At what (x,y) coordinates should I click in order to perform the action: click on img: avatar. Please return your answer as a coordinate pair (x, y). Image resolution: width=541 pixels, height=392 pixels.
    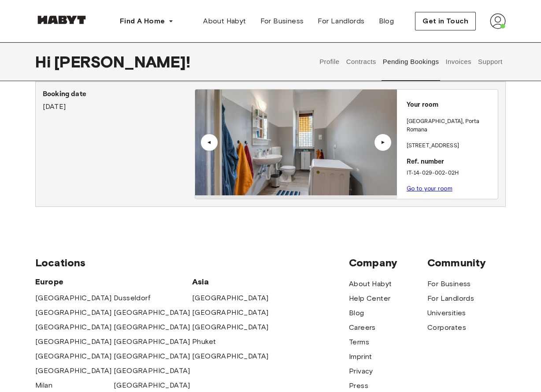
    Looking at the image, I should click on (498, 21).